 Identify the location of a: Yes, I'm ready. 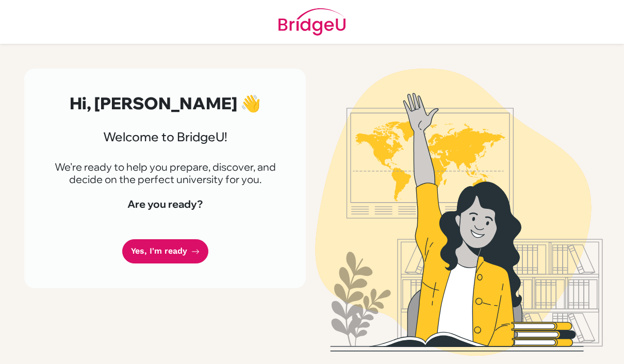
(165, 251).